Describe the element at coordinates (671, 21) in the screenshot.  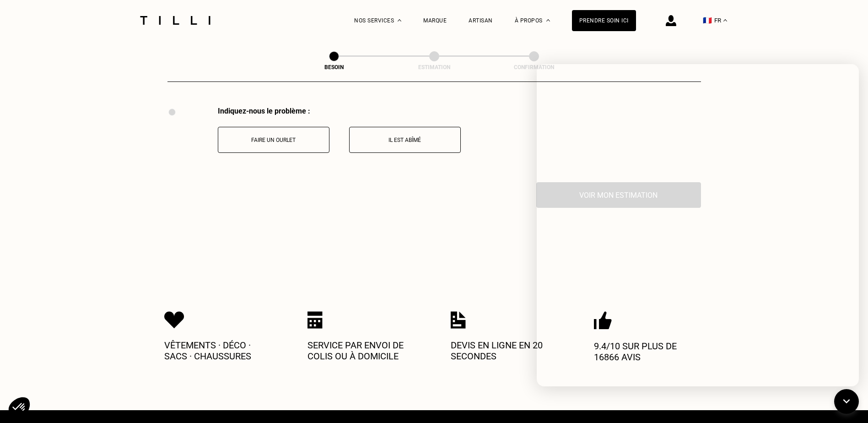
I see `img: icône connexion` at that location.